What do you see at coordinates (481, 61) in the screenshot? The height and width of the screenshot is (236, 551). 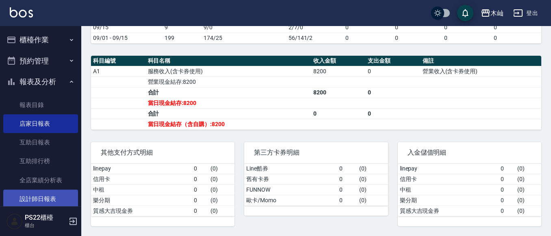 I see `th: 備註` at bounding box center [481, 61].